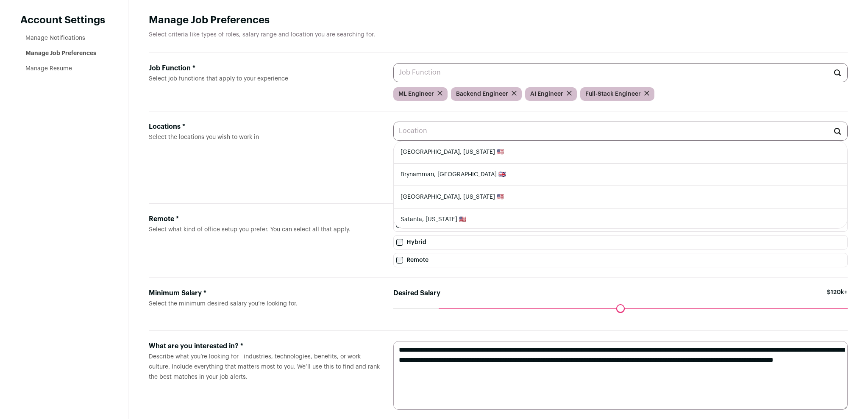  Describe the element at coordinates (498, 21) in the screenshot. I see `h1: Manage Job Preferences` at that location.